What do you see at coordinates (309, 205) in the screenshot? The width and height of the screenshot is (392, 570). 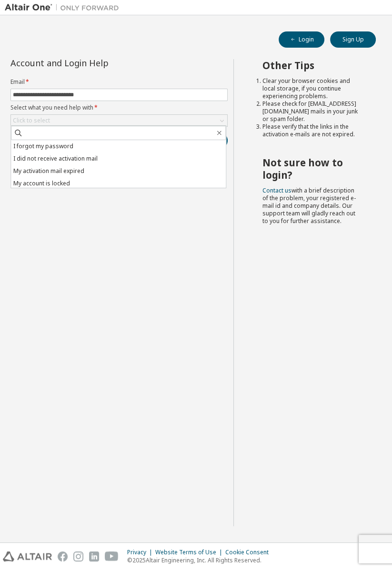 I see `span: with a brief description of the problem, your registered e-mail id and company details. Our suppo...` at bounding box center [309, 205].